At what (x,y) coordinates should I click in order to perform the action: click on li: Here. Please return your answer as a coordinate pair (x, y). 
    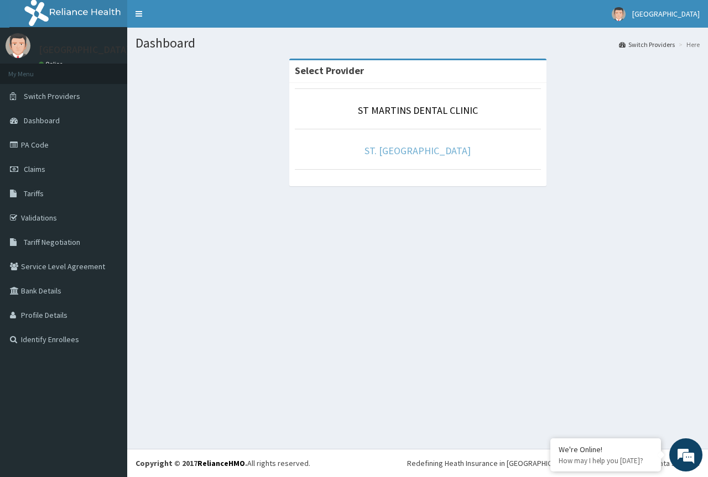
    Looking at the image, I should click on (687, 44).